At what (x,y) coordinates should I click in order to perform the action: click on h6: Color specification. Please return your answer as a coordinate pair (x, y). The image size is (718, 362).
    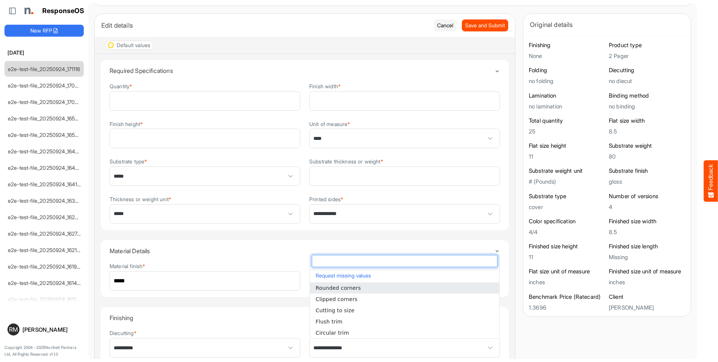
    Looking at the image, I should click on (567, 221).